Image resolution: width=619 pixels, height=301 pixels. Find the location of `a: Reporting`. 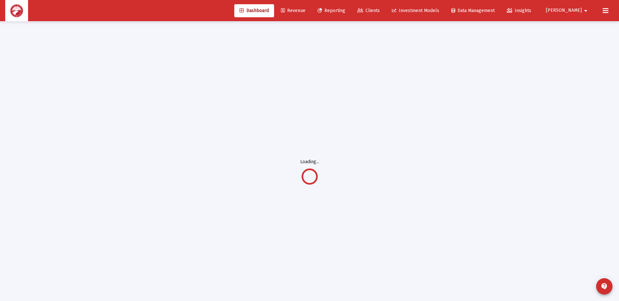

a: Reporting is located at coordinates (331, 11).